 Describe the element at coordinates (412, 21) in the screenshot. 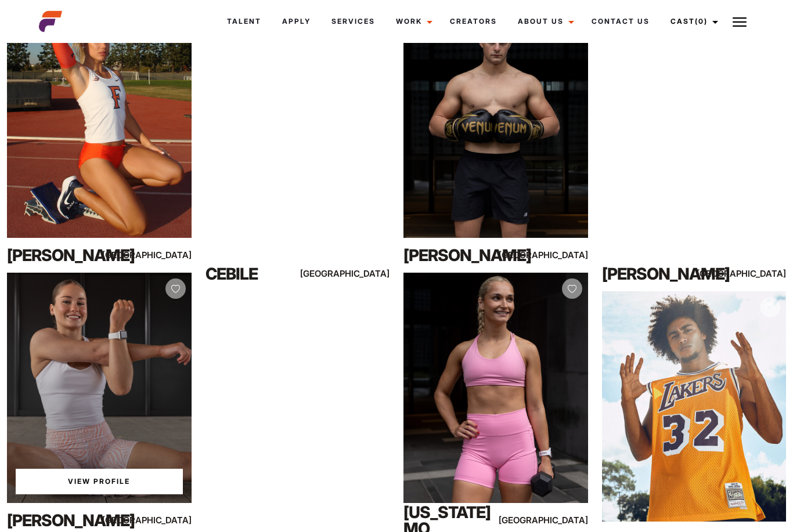

I see `a: Work` at that location.